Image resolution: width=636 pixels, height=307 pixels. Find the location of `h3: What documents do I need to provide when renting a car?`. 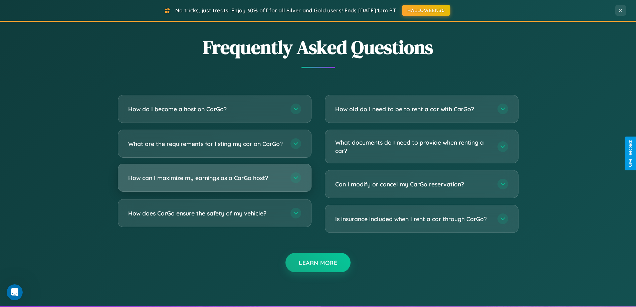

h3: What documents do I need to provide when renting a car? is located at coordinates (413, 146).